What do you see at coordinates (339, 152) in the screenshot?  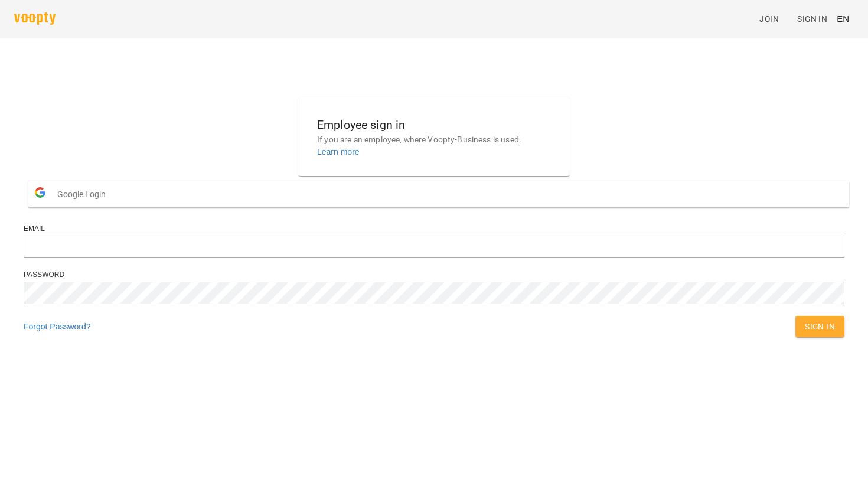 I see `a: Learn more` at bounding box center [339, 152].